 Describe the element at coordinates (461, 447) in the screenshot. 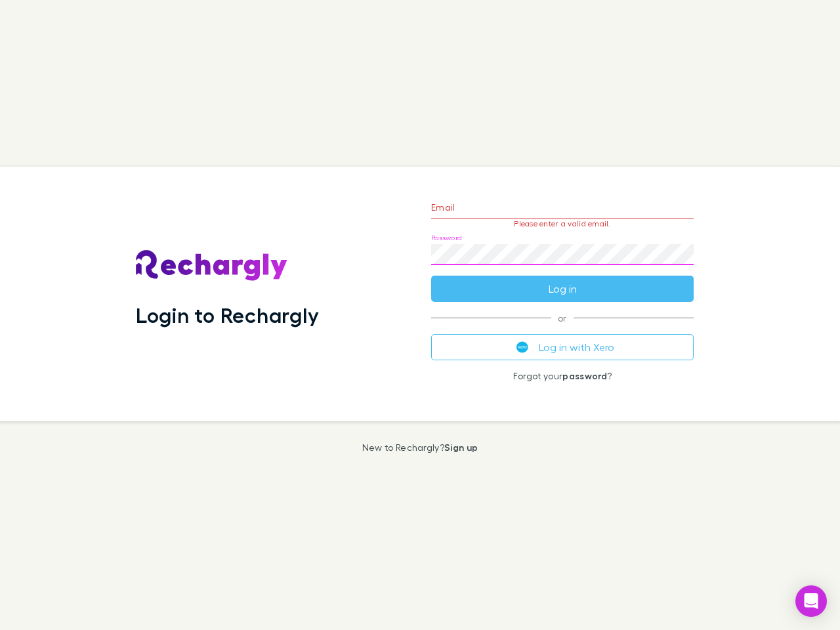

I see `a: Sign up` at that location.